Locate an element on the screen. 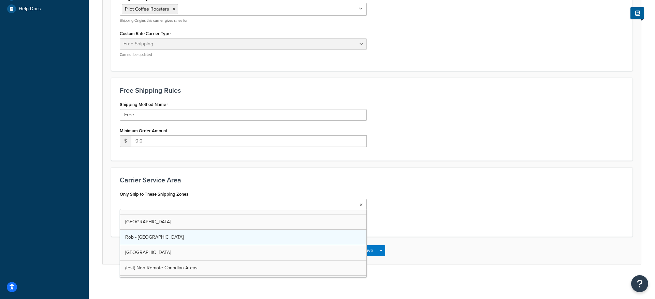 The width and height of the screenshot is (655, 299). span: Help Docs is located at coordinates (30, 9).